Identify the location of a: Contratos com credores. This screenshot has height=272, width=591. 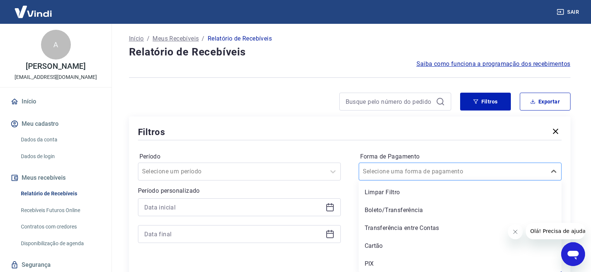
(60, 227).